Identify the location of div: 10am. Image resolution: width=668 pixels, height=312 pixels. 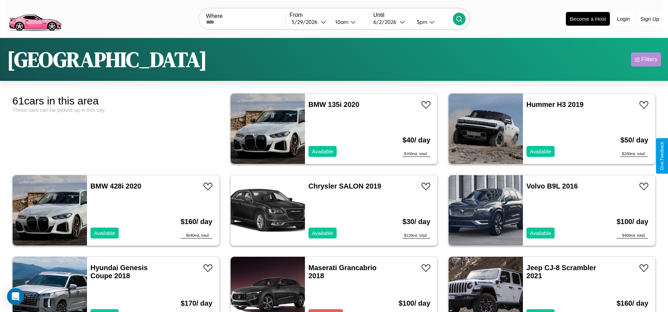
(341, 22).